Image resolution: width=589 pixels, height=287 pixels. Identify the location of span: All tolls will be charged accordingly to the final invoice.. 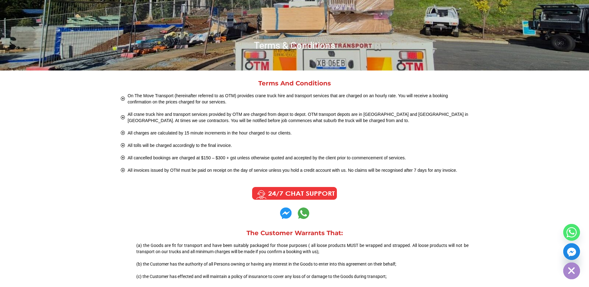
(179, 145).